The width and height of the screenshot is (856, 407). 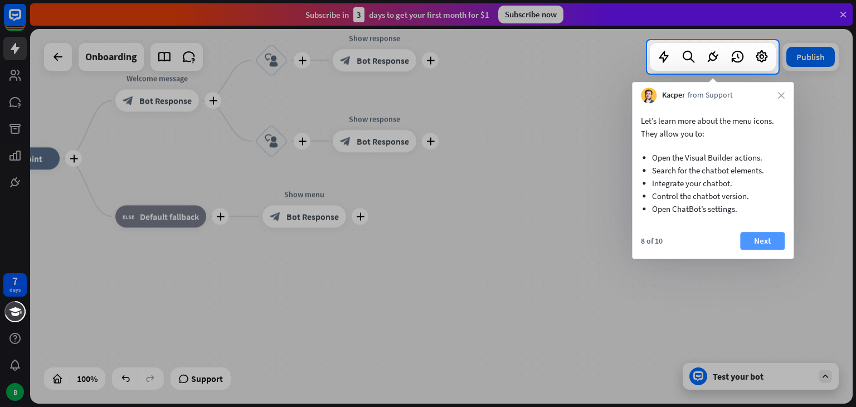 What do you see at coordinates (713, 127) in the screenshot?
I see `p: Let’s learn more about the menu icons. They allow you to:` at bounding box center [713, 127].